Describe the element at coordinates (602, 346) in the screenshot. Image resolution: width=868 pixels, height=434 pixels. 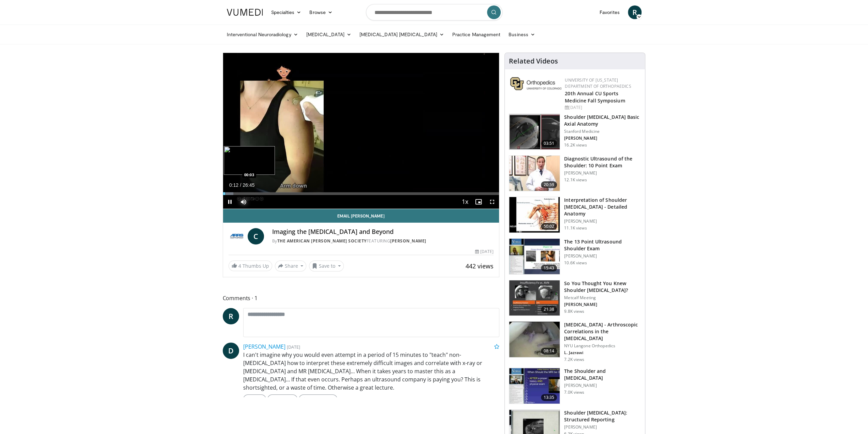
I see `p: NYU Langone Orthopedics` at that location.